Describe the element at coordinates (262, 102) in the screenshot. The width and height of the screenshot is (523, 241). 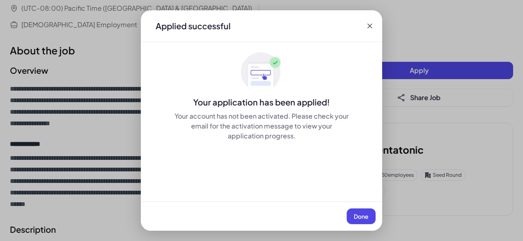
I see `div: Your application has been applied!` at that location.